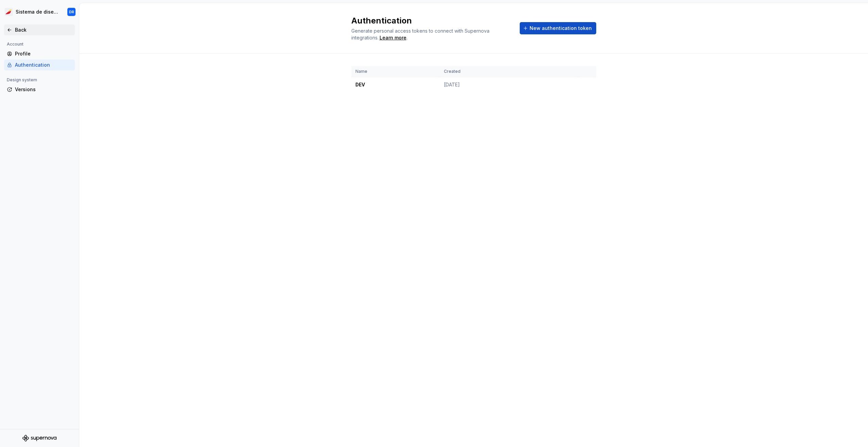 The width and height of the screenshot is (868, 447). What do you see at coordinates (39, 438) in the screenshot?
I see `svg: Supernova Logo` at bounding box center [39, 438].